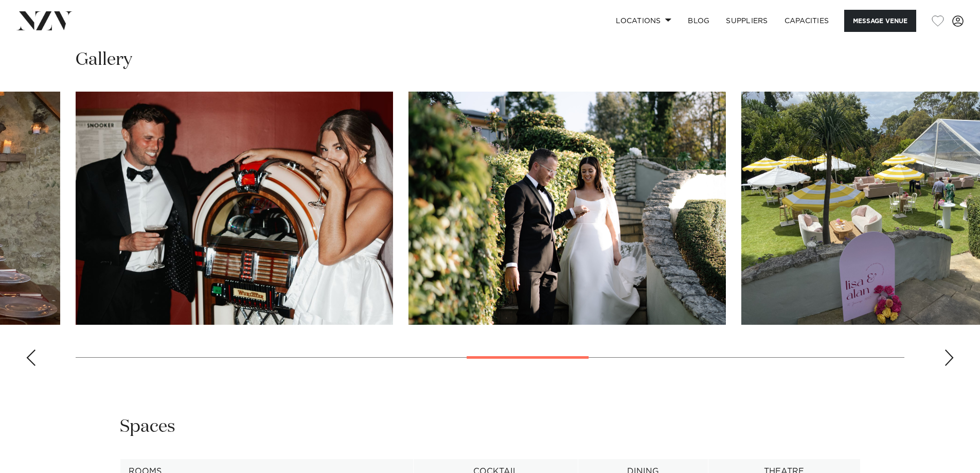 The width and height of the screenshot is (980, 473). What do you see at coordinates (698, 21) in the screenshot?
I see `a: BLOG` at bounding box center [698, 21].